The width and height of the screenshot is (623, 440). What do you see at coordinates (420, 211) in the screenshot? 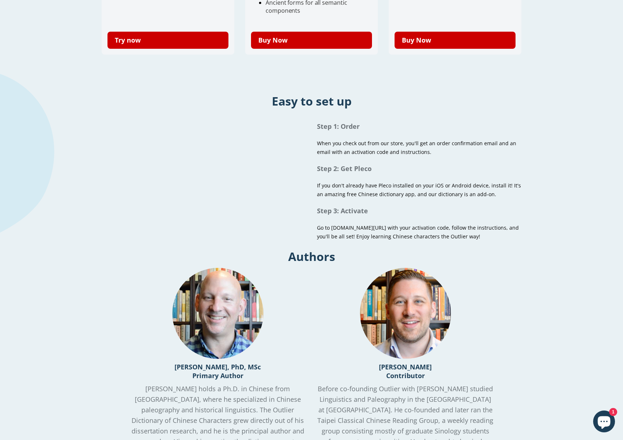
I see `h1: Step 3: Activate` at bounding box center [420, 211].